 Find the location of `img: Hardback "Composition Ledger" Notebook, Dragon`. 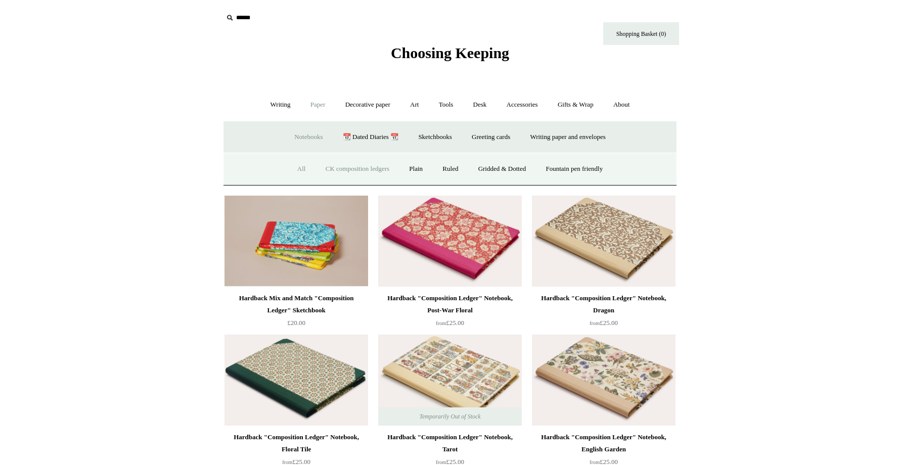

img: Hardback "Composition Ledger" Notebook, Dragon is located at coordinates (604, 241).